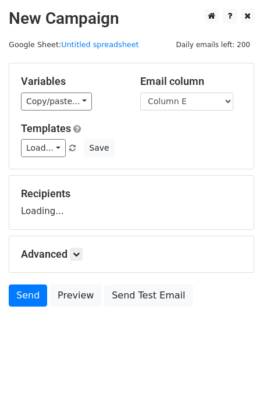 The height and width of the screenshot is (402, 263). I want to click on div: Loading..., so click(132, 203).